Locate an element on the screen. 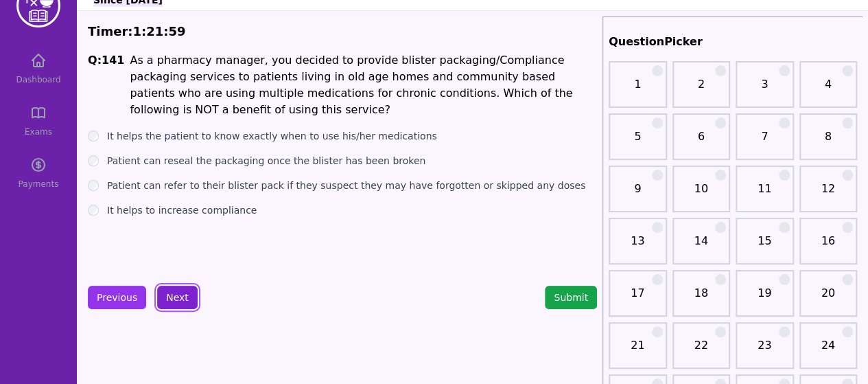 The width and height of the screenshot is (868, 384). a: 9 is located at coordinates (638, 195).